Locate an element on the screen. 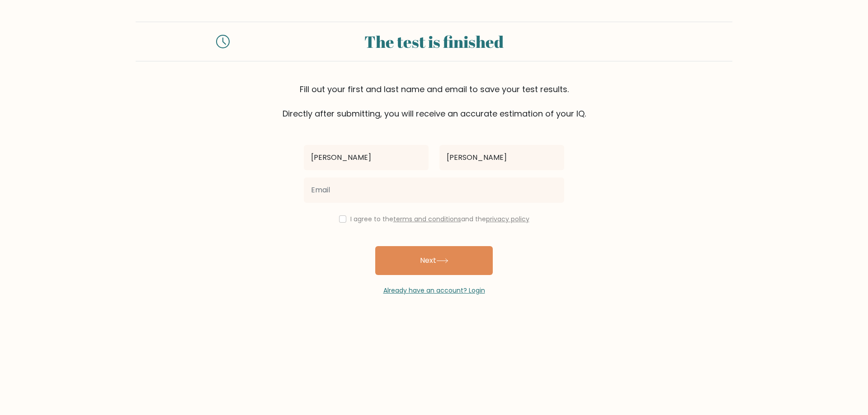 Image resolution: width=868 pixels, height=415 pixels. input: Last name is located at coordinates (502, 158).